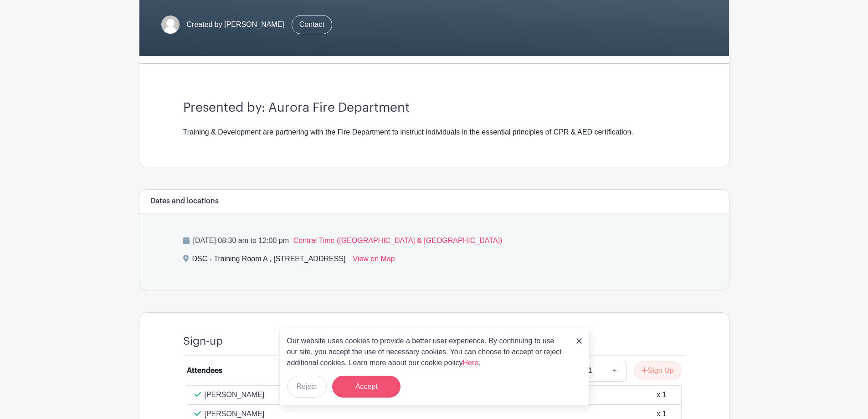 This screenshot has width=868, height=419. Describe the element at coordinates (427, 352) in the screenshot. I see `p: Our website uses cookies to provide a better user experience. By continuing to use our site, you ...` at that location.